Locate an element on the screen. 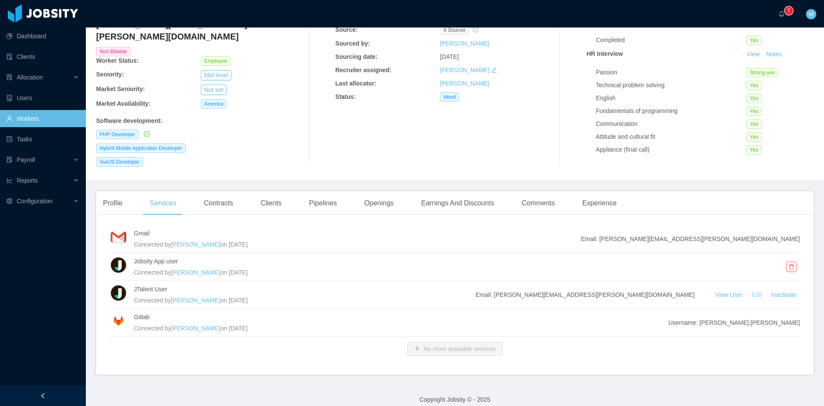  i: icon: check-circle is located at coordinates (147, 134).